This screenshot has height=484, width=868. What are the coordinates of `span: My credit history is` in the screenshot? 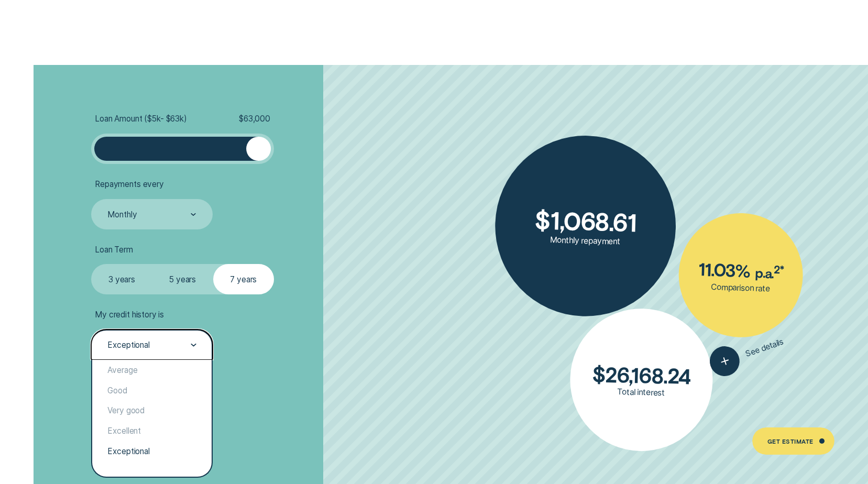 It's located at (129, 314).